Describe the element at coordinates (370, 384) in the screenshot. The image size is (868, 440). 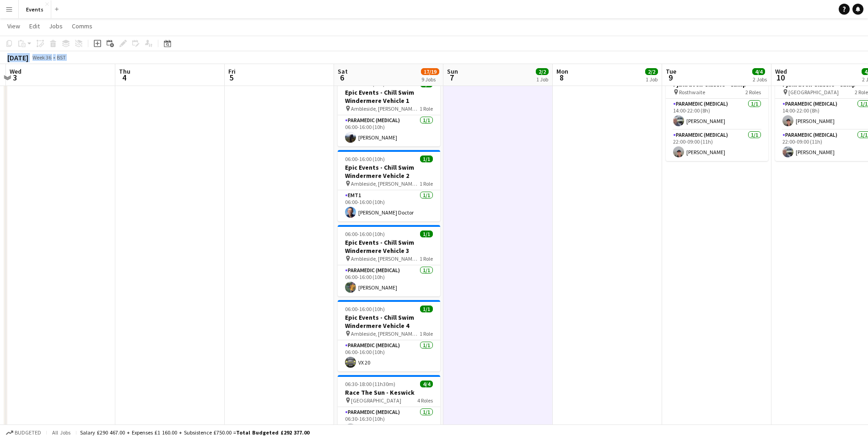
I see `span: 06:30-18:00 (11h30m)` at that location.